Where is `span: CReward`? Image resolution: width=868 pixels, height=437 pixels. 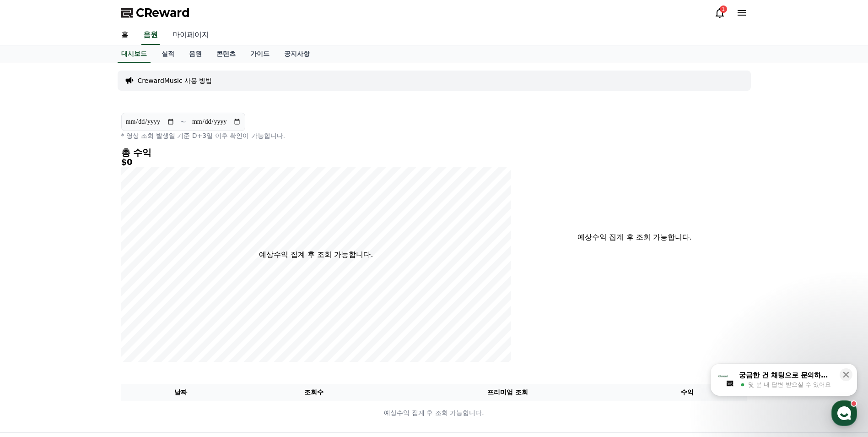
span: CReward is located at coordinates (163, 13).